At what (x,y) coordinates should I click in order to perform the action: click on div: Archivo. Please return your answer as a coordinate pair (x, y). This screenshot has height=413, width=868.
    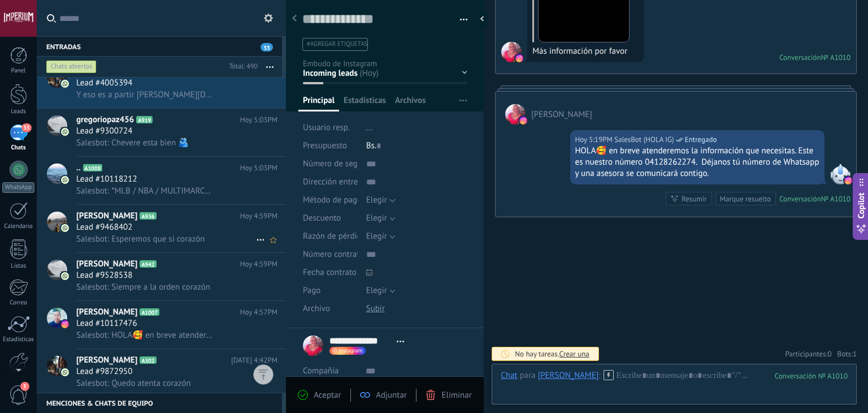
    Looking at the image, I should click on (330, 309).